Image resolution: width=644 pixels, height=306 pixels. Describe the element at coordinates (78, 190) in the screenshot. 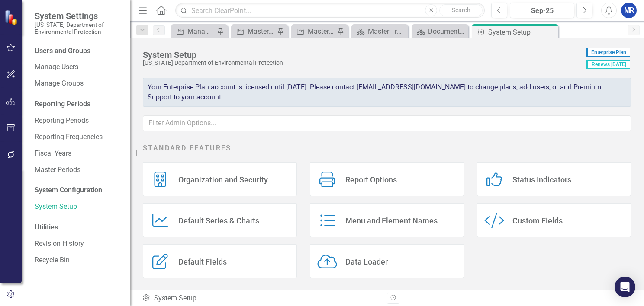

I see `div: System Configuration` at that location.